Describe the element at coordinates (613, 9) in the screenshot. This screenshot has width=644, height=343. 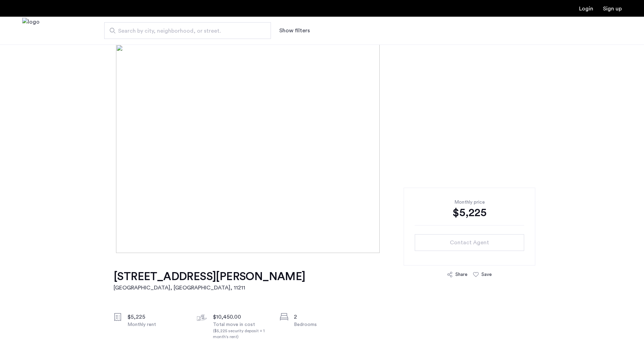
I see `a: Registration` at that location.